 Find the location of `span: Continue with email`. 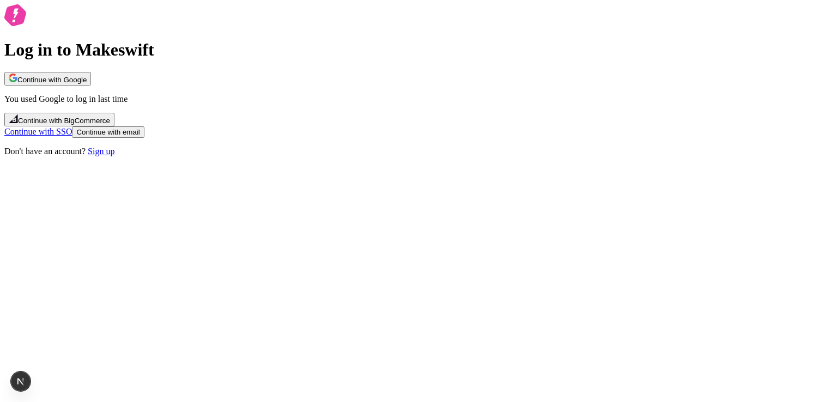

span: Continue with email is located at coordinates (108, 132).